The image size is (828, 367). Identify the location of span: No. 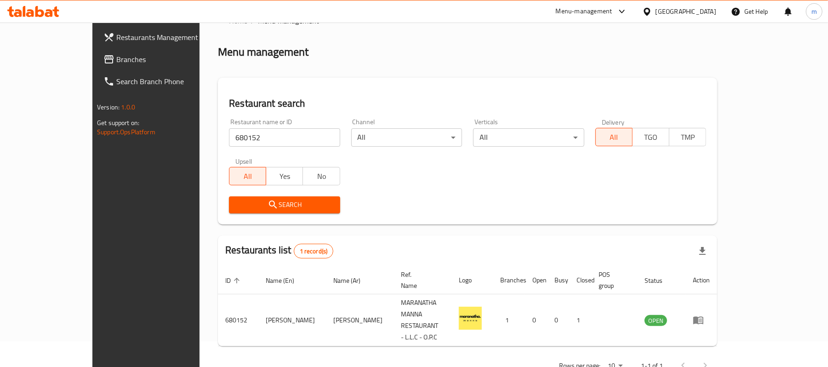
(321, 176).